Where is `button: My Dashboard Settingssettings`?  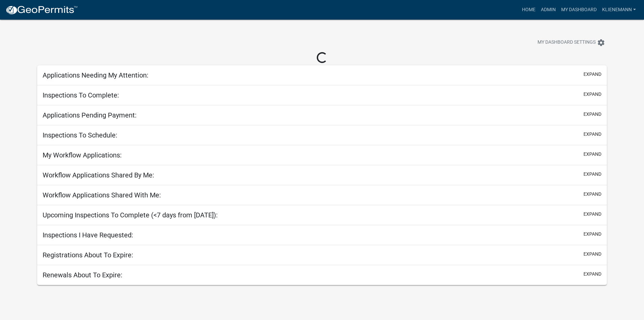 button: My Dashboard Settingssettings is located at coordinates (571, 42).